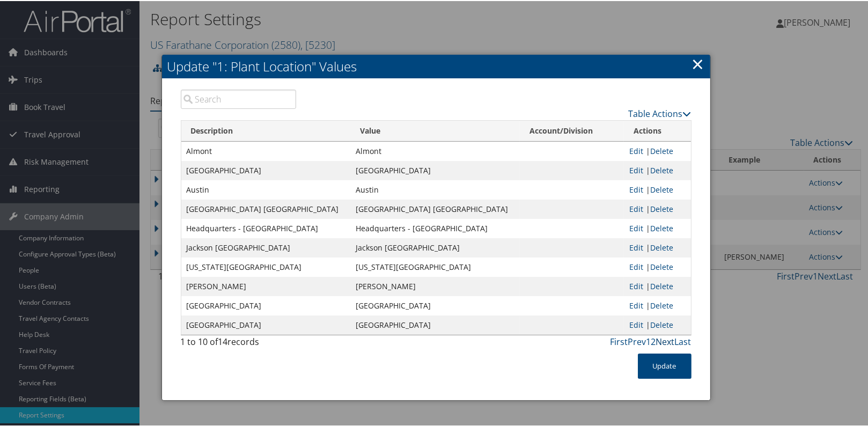 This screenshot has width=868, height=426. What do you see at coordinates (619, 341) in the screenshot?
I see `a: First` at bounding box center [619, 341].